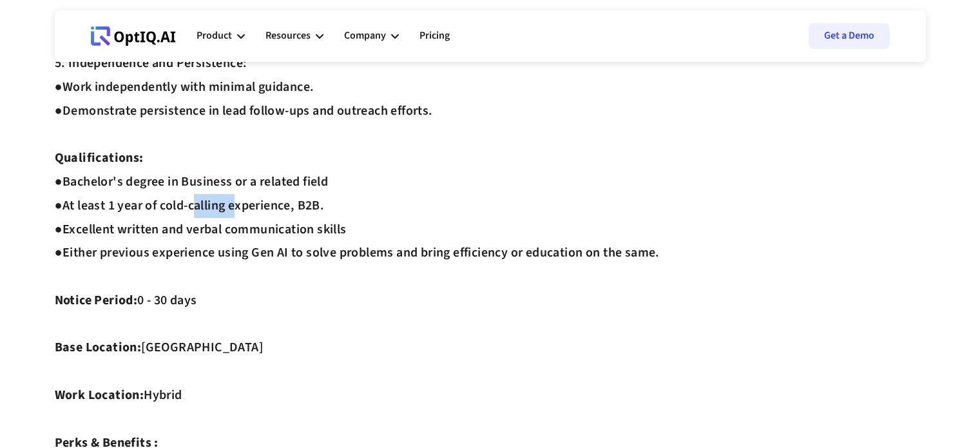 The height and width of the screenshot is (448, 980). What do you see at coordinates (96, 300) in the screenshot?
I see `strong: Notice Period:` at bounding box center [96, 300].